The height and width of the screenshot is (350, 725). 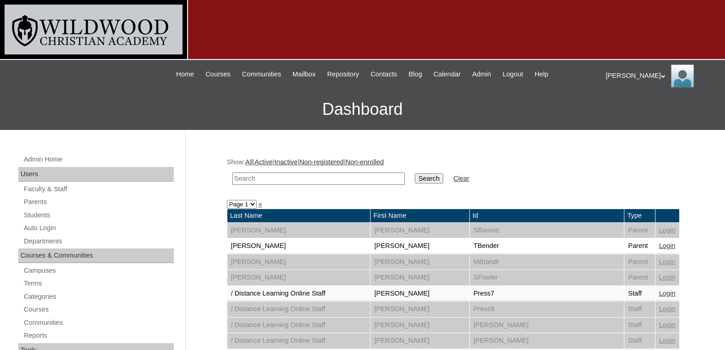 What do you see at coordinates (322, 162) in the screenshot?
I see `a: Non-registered` at bounding box center [322, 162].